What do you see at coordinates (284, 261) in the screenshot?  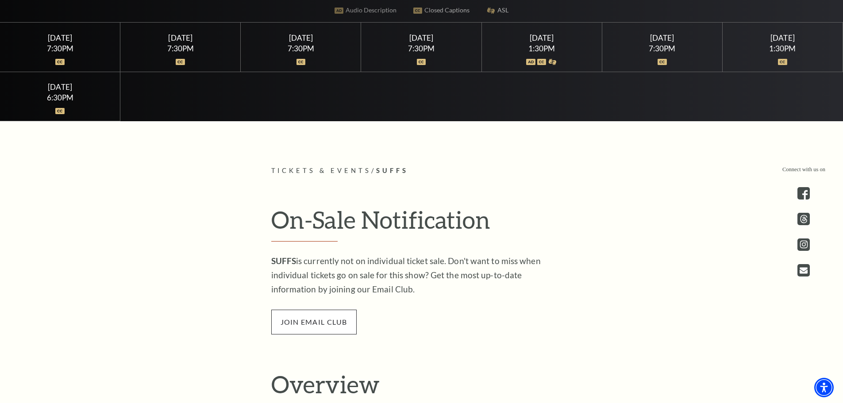 I see `strong: SUFFS` at bounding box center [284, 261].